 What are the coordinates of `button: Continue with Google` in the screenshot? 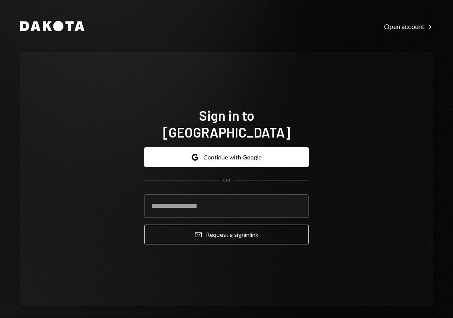 It's located at (227, 157).